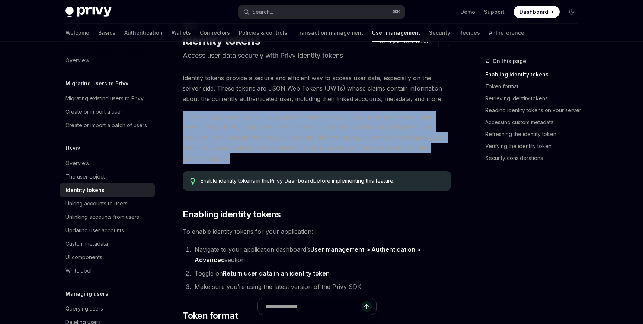 Image resolution: width=643 pixels, height=324 pixels. What do you see at coordinates (367, 306) in the screenshot?
I see `button: Send message` at bounding box center [367, 306].